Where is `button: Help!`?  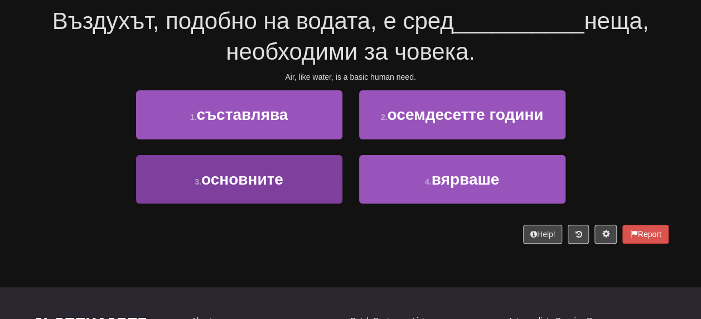 button: Help! is located at coordinates (543, 234).